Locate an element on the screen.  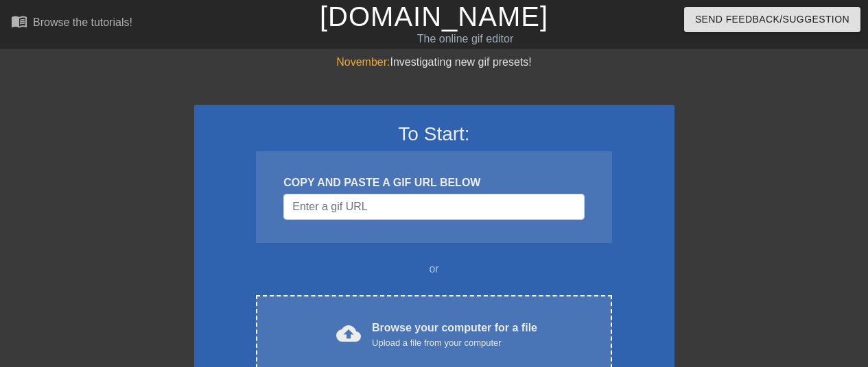
span: November: is located at coordinates (363, 62).